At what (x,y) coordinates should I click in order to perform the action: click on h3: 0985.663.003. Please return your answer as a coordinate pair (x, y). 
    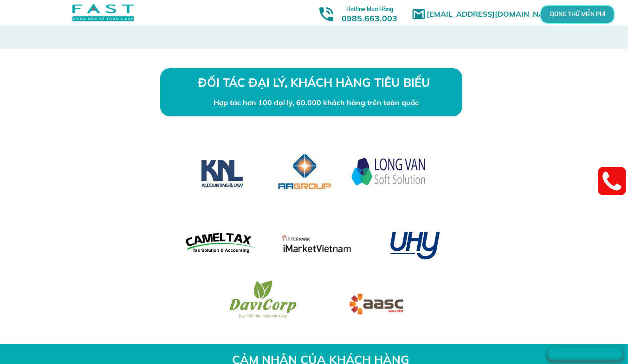
    Looking at the image, I should click on (369, 13).